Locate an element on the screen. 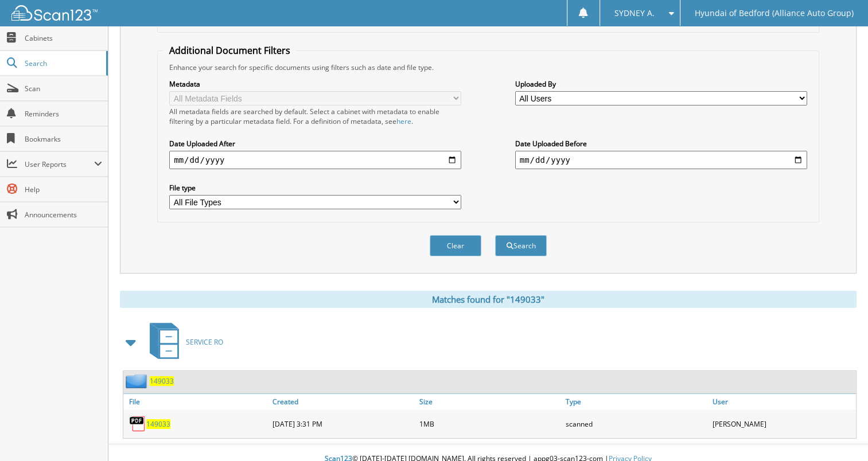  a: Type is located at coordinates (636, 402).